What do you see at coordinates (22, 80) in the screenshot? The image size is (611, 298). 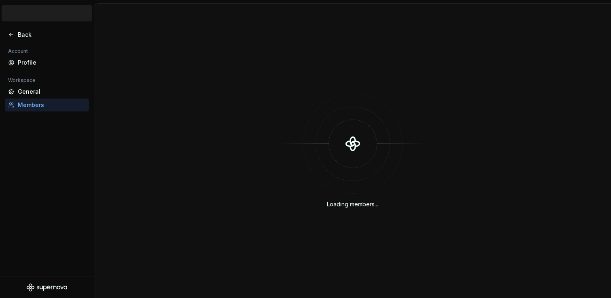 I see `div: Workspace` at bounding box center [22, 80].